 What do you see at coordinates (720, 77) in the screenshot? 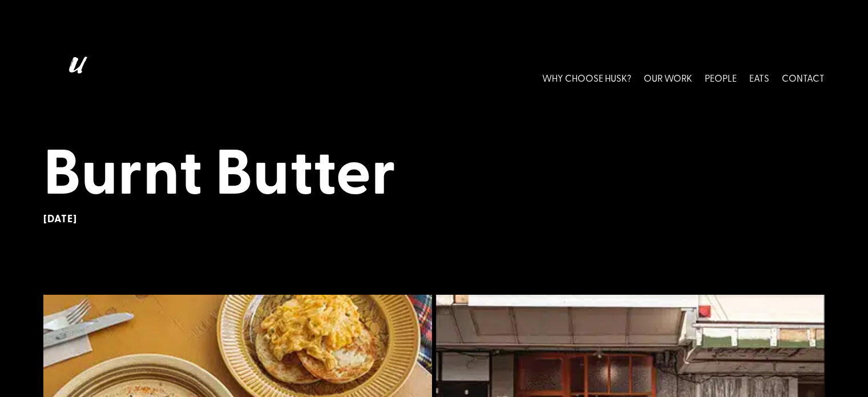
I see `a: PEOPLE` at bounding box center [720, 77].